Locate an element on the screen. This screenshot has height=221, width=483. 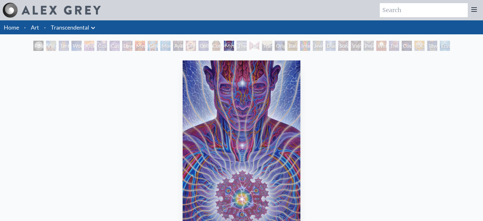
div: DMT - The Spirit Molecule is located at coordinates (191, 46).